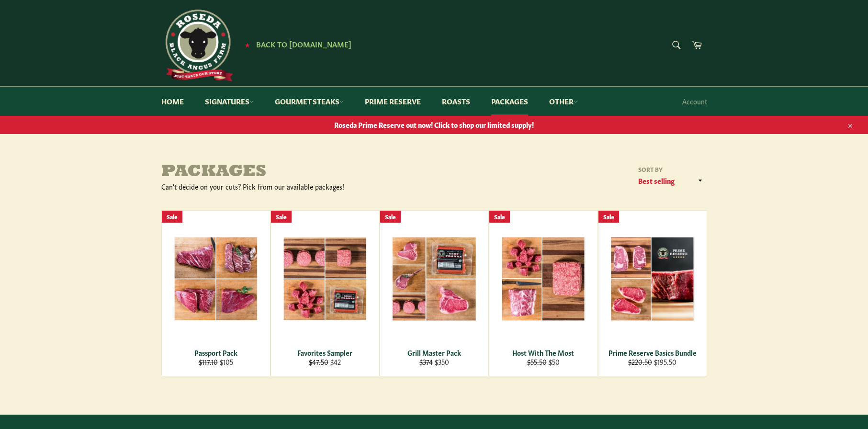  Describe the element at coordinates (298, 172) in the screenshot. I see `h1: Packages` at that location.